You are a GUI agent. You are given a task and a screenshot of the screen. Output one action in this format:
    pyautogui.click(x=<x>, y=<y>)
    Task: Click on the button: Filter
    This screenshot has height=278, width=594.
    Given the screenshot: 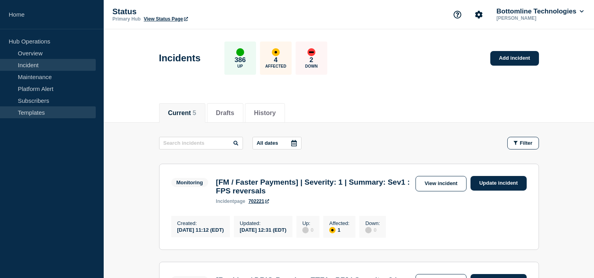 What is the action you would take?
    pyautogui.click(x=523, y=143)
    